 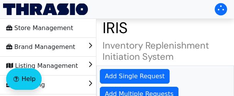 What do you see at coordinates (135, 76) in the screenshot?
I see `span: Add Single Request` at bounding box center [135, 76].